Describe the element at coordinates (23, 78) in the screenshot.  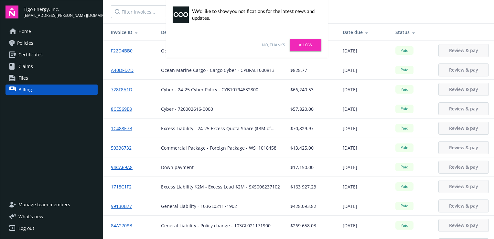
I see `span: Files` at that location.